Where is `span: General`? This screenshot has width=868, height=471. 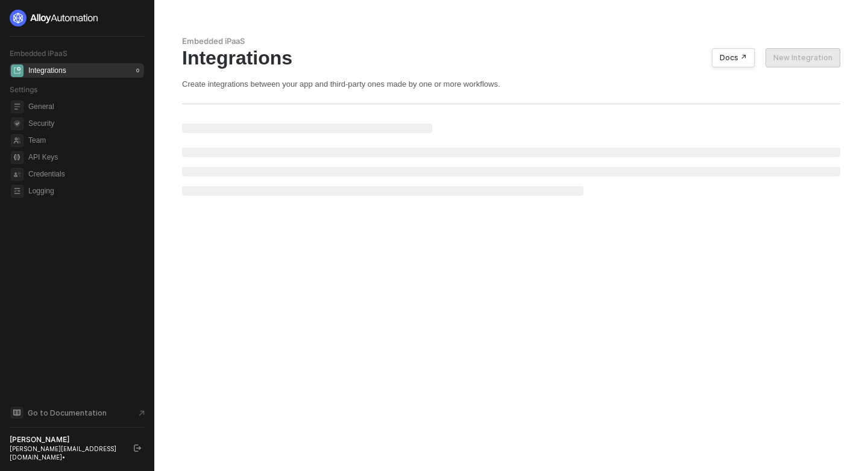 span: General is located at coordinates (85, 107).